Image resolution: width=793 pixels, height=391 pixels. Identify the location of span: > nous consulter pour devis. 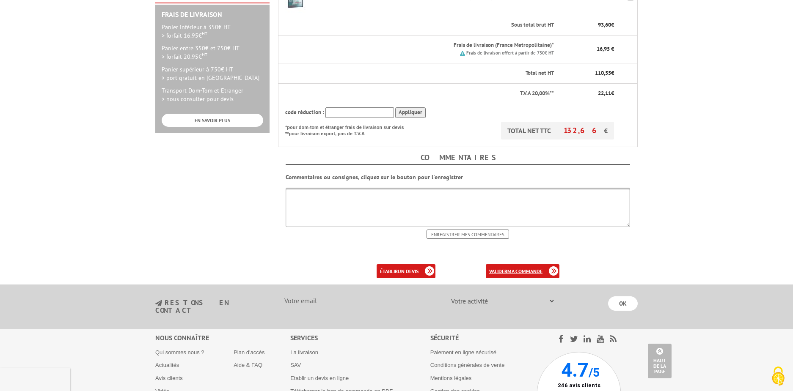
(198, 99).